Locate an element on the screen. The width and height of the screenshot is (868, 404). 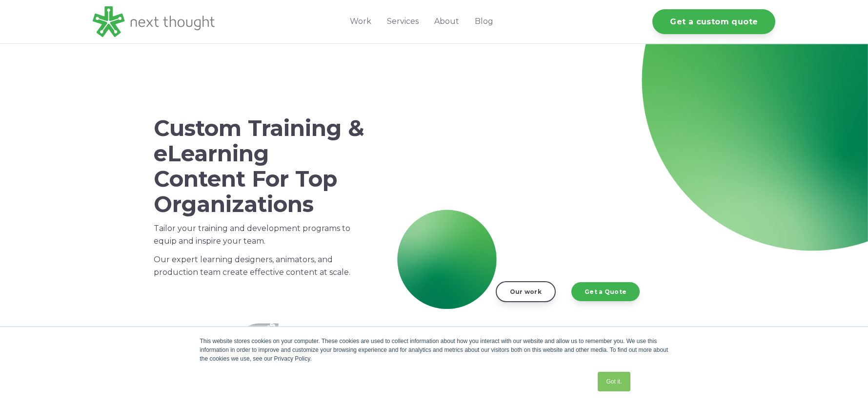
a: Get a custom quote is located at coordinates (714, 21).